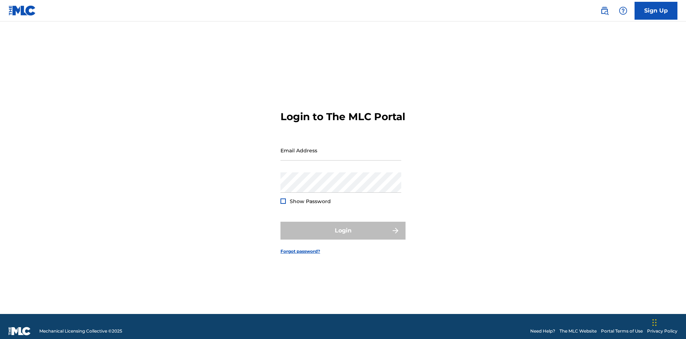 The image size is (686, 339). What do you see at coordinates (300, 251) in the screenshot?
I see `a: Forgot password?` at bounding box center [300, 251].